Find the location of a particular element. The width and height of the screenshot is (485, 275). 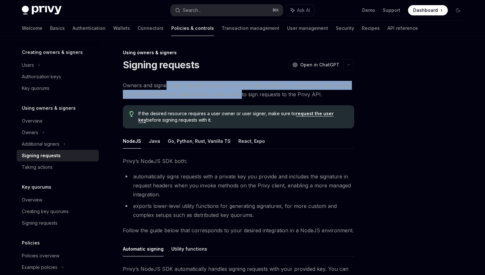

span: Owners and signers sign requests to the Privy API to take actions on a resource, like a wallet or... is located at coordinates (238, 90).